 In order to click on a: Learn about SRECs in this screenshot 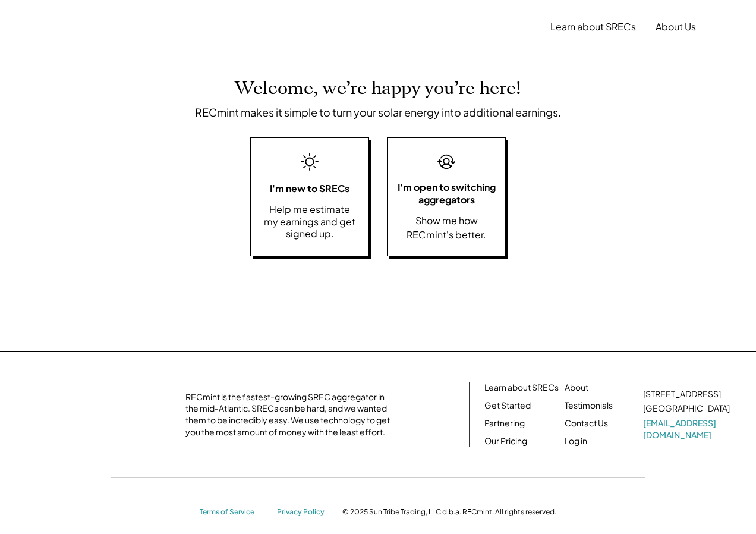, I will do `click(522, 388)`.